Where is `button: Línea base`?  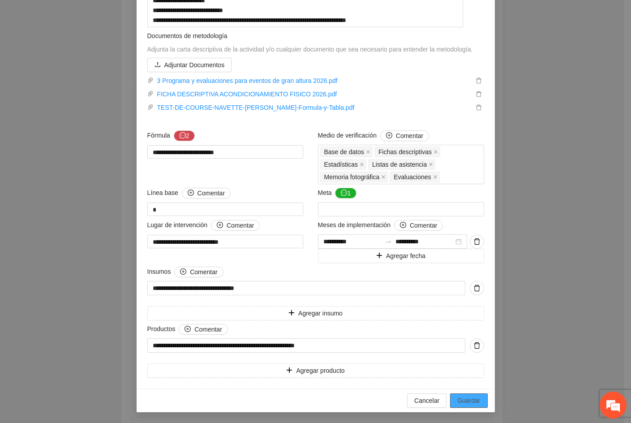 button: Línea base is located at coordinates (206, 193).